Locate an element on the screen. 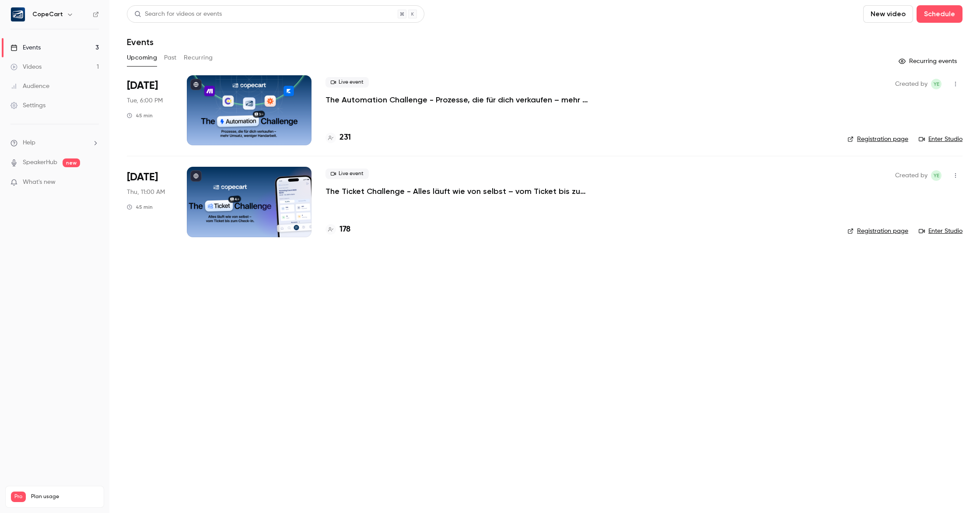 This screenshot has height=513, width=980. a: 178 is located at coordinates (338, 229).